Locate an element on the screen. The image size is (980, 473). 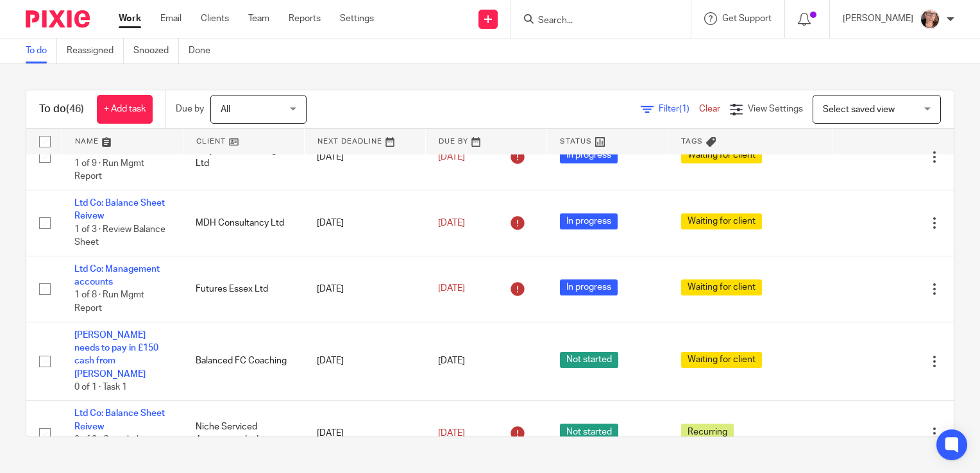
span: All is located at coordinates (225, 109).